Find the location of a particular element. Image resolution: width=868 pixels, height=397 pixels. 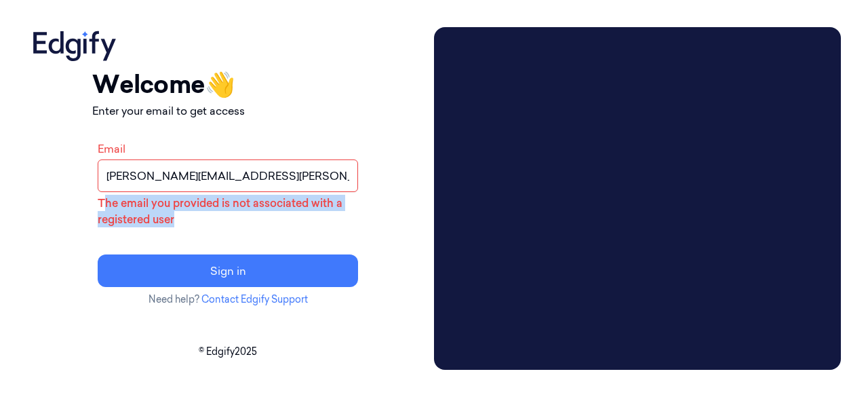

p: The email you provided is not associated with a registered user is located at coordinates (228, 211).